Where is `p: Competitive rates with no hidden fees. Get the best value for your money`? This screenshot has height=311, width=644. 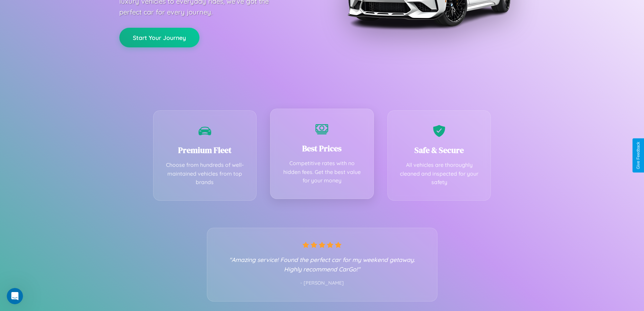 p: Competitive rates with no hidden fees. Get the best value for your money is located at coordinates (322, 172).